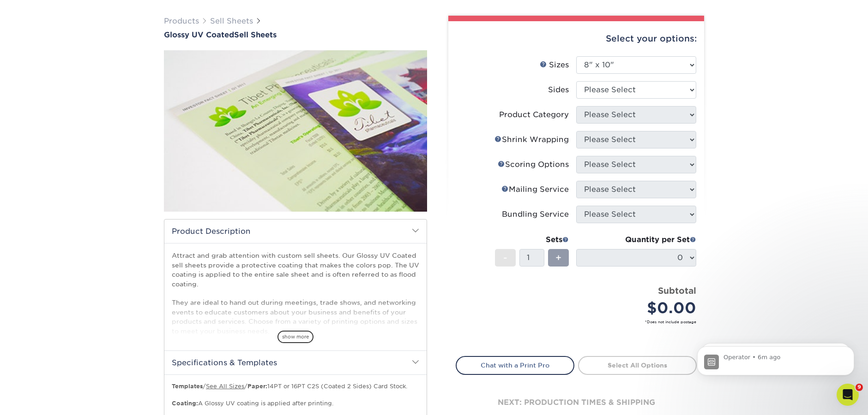  What do you see at coordinates (676, 290) in the screenshot?
I see `strong: Subtotal` at bounding box center [676, 290].